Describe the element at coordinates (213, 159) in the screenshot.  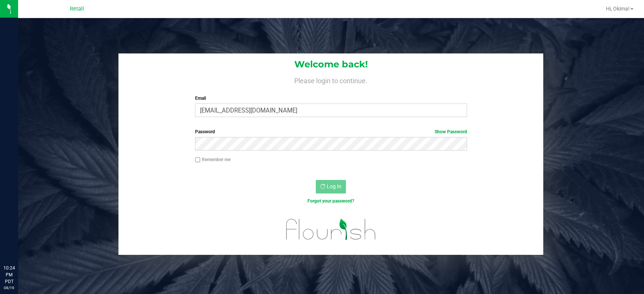
I see `label: Remember me` at that location.